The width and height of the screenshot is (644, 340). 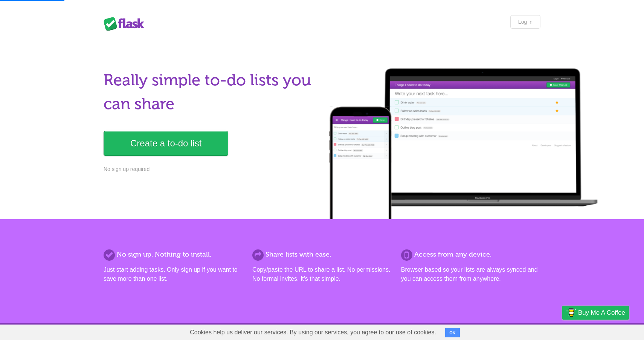 What do you see at coordinates (471, 274) in the screenshot?
I see `p: Browser based so your lists are always synced and you can access them from anywhere.` at bounding box center [471, 274].